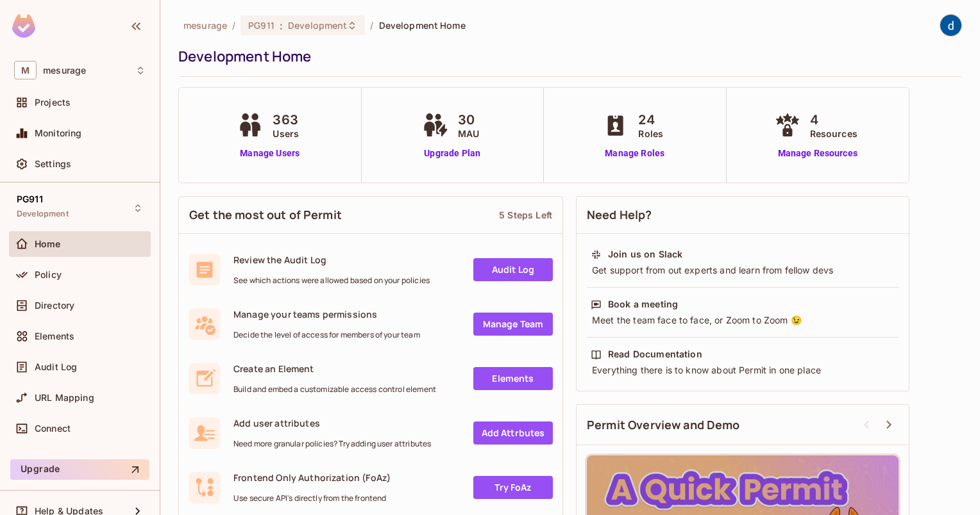 The height and width of the screenshot is (515, 980). What do you see at coordinates (311, 477) in the screenshot?
I see `span: Frontend Only Authorization (FoAz)` at bounding box center [311, 477].